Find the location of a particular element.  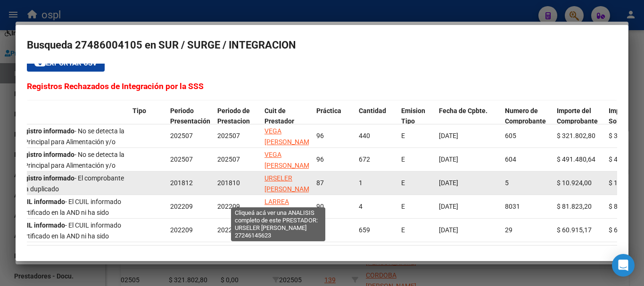

span: Importe Solicitado is located at coordinates (624, 116).